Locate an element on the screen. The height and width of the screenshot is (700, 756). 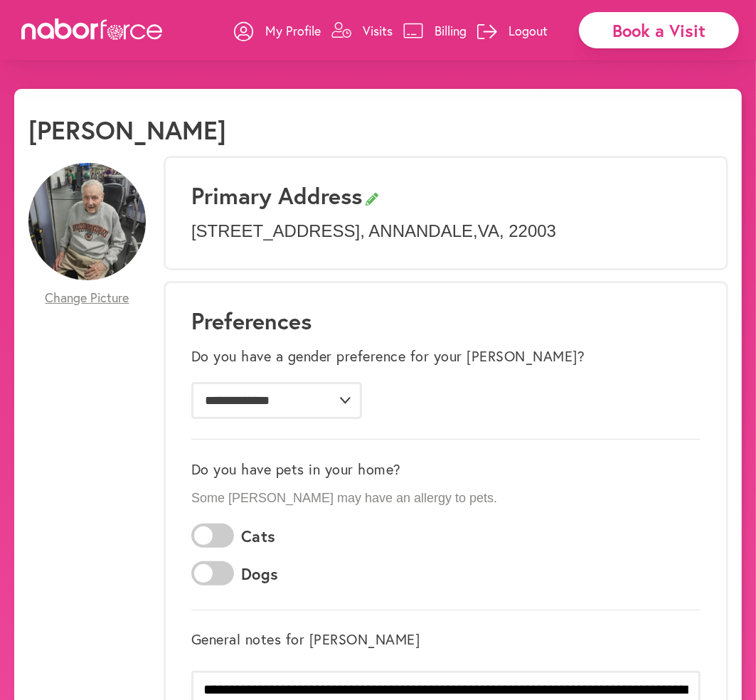
label: Cats is located at coordinates (258, 536).